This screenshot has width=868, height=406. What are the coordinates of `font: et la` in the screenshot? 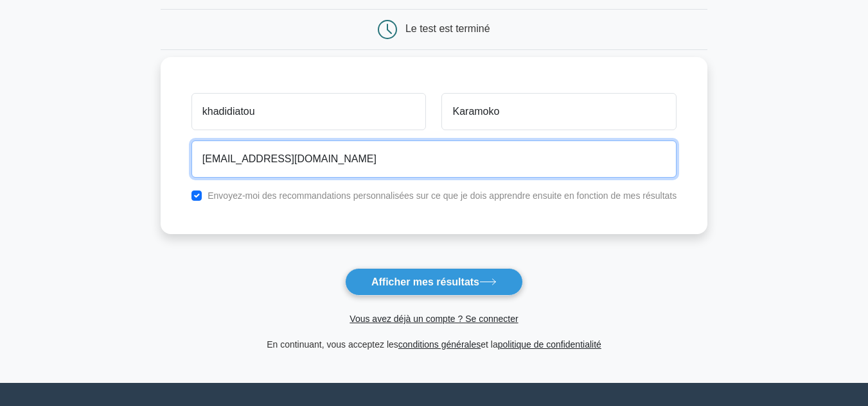 It's located at (489, 345).